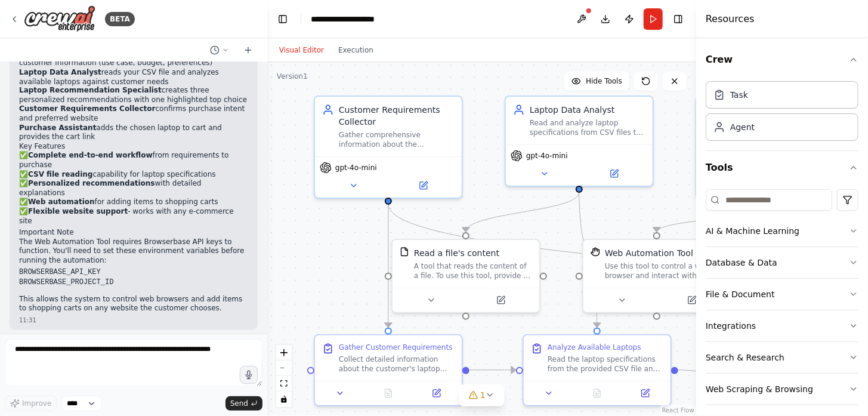  What do you see at coordinates (292, 77) in the screenshot?
I see `div: Version 1` at bounding box center [292, 77].